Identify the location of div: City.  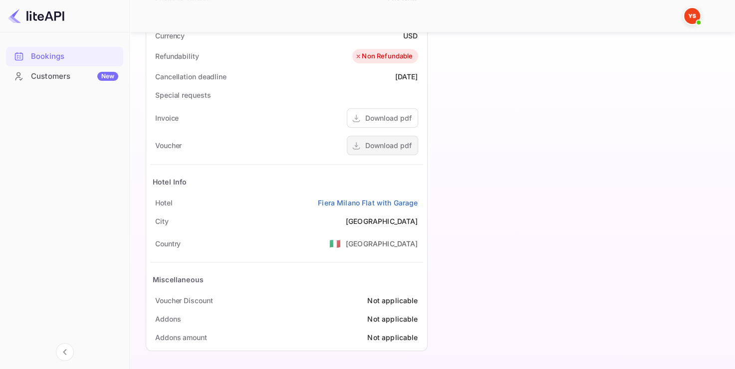
(162, 221).